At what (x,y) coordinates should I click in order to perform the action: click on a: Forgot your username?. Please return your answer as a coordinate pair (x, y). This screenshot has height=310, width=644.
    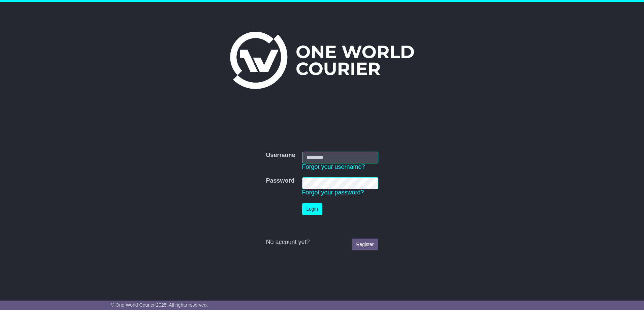
    Looking at the image, I should click on (333, 167).